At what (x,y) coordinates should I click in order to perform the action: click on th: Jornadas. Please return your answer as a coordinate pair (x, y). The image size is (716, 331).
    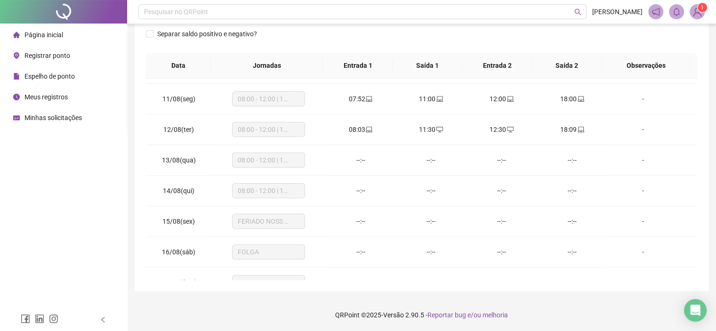
    Looking at the image, I should click on (267, 65).